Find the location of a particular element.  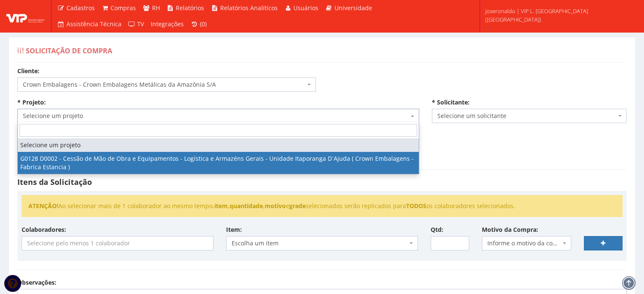

a: Assistência Técnica is located at coordinates (89, 24).